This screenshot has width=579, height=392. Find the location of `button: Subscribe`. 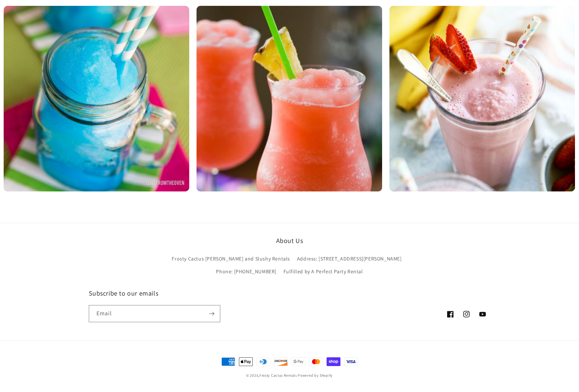

button: Subscribe is located at coordinates (212, 313).